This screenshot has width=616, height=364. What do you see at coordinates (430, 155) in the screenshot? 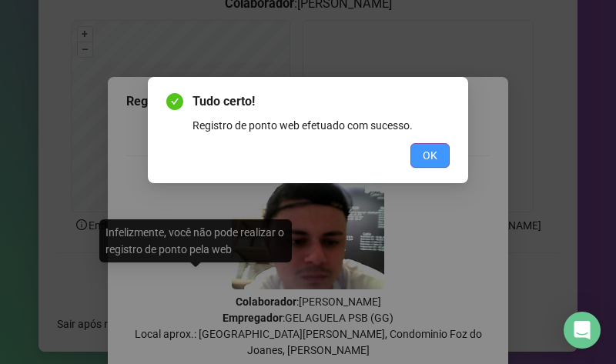
I see `span: OK` at bounding box center [430, 155].